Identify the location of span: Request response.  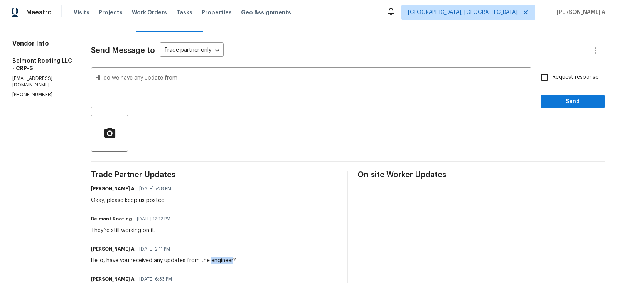
(575, 77).